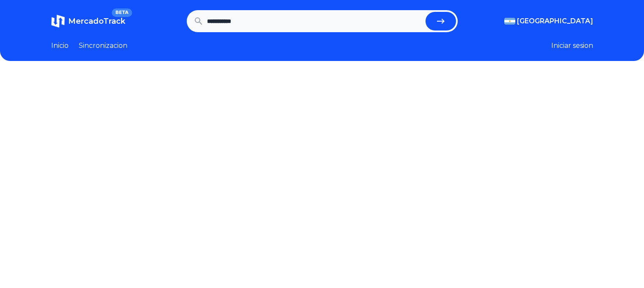  Describe the element at coordinates (96, 21) in the screenshot. I see `span: MercadoTrack` at that location.